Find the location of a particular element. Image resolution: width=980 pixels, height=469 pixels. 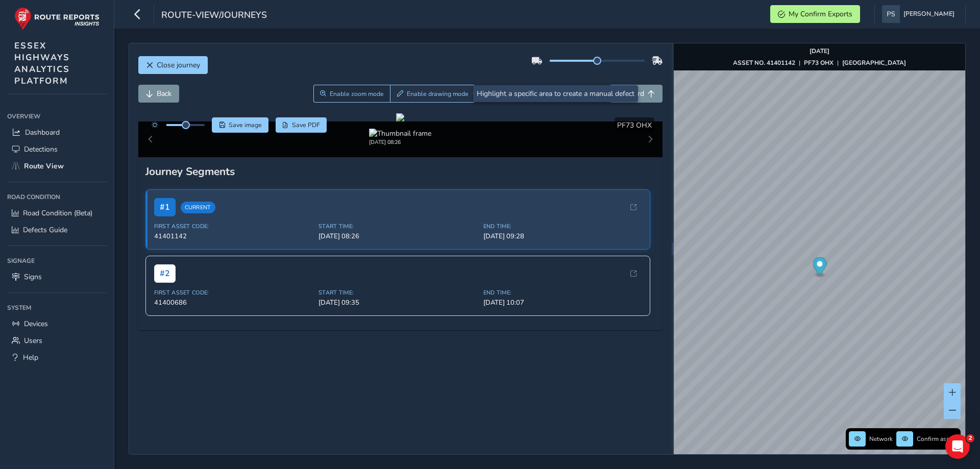

div: Overview is located at coordinates (56, 117).